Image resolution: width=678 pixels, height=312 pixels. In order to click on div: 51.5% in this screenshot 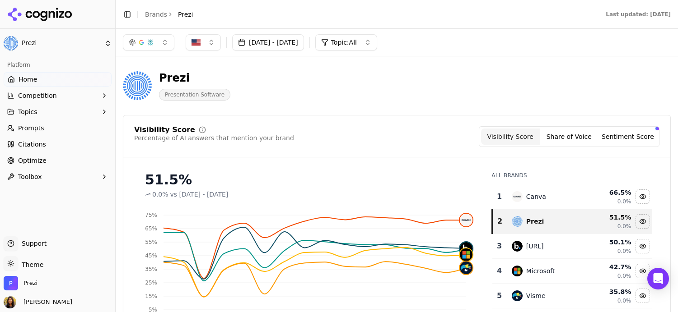, I will do `click(309, 180)`.